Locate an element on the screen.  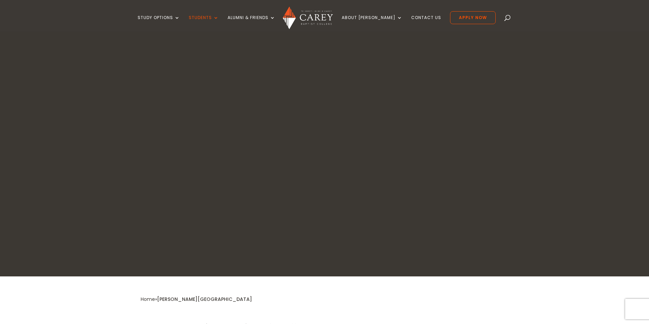
a: Study Options is located at coordinates (159, 23).